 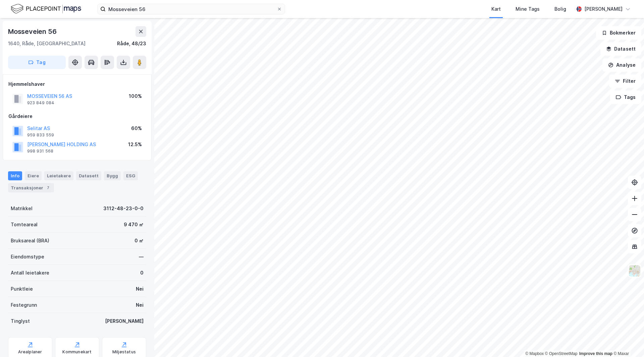 What do you see at coordinates (560, 9) in the screenshot?
I see `div: Bolig` at bounding box center [560, 9].